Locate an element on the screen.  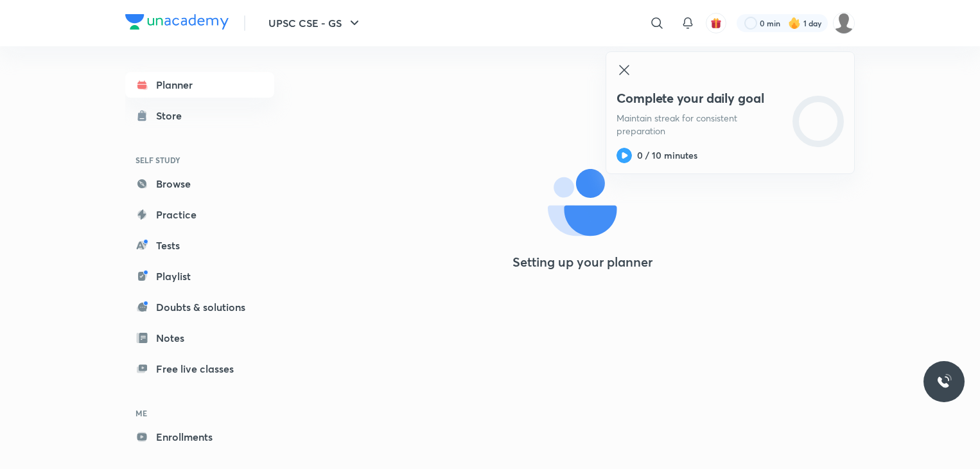
img: ttu is located at coordinates (944, 381).